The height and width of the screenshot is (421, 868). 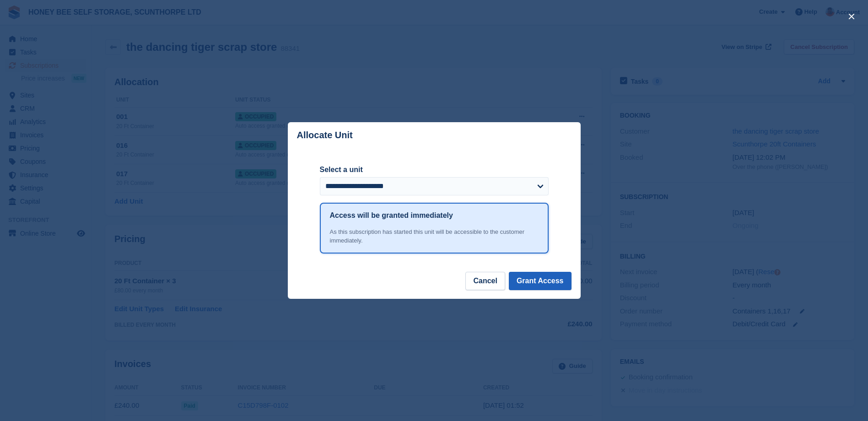 What do you see at coordinates (434, 236) in the screenshot?
I see `div: As this subscription has started this unit will be accessible to the customer immediately.` at bounding box center [434, 236].